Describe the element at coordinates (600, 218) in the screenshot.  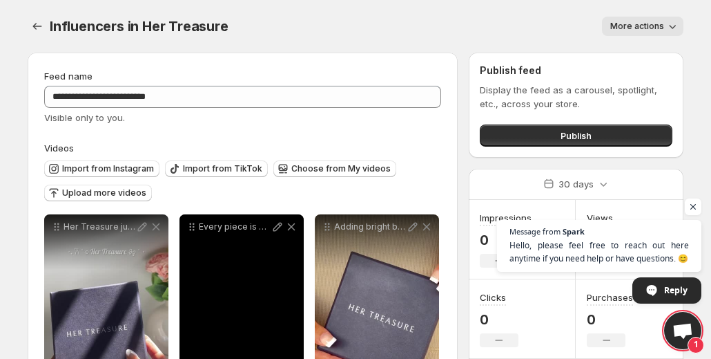
I see `h3: Views` at that location.